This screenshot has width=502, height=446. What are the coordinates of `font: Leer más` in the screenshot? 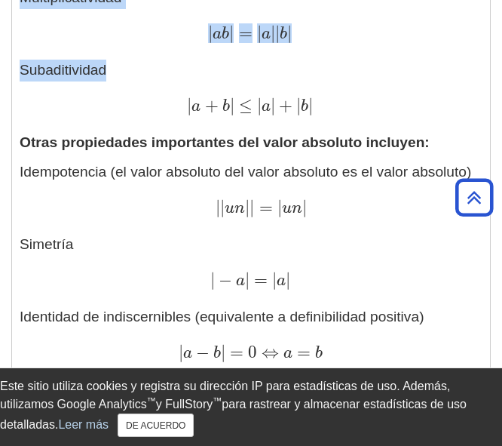 It's located at (83, 424).